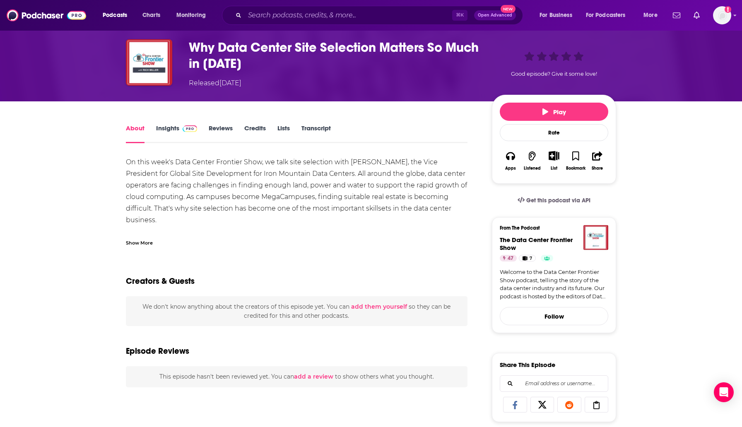  I want to click on span: ⌘ K, so click(460, 15).